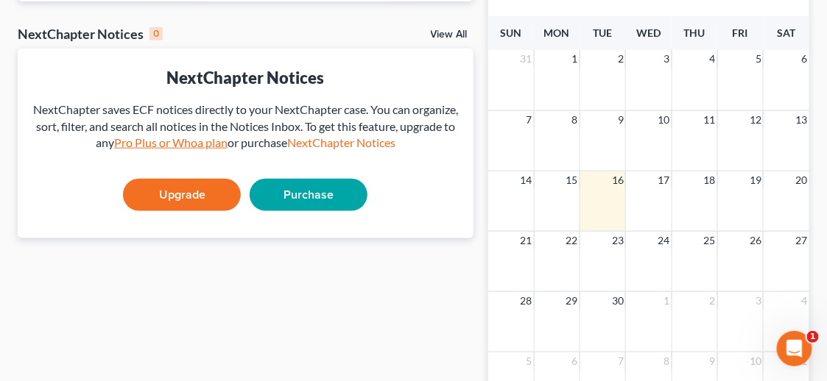  Describe the element at coordinates (449, 35) in the screenshot. I see `a: View All` at that location.